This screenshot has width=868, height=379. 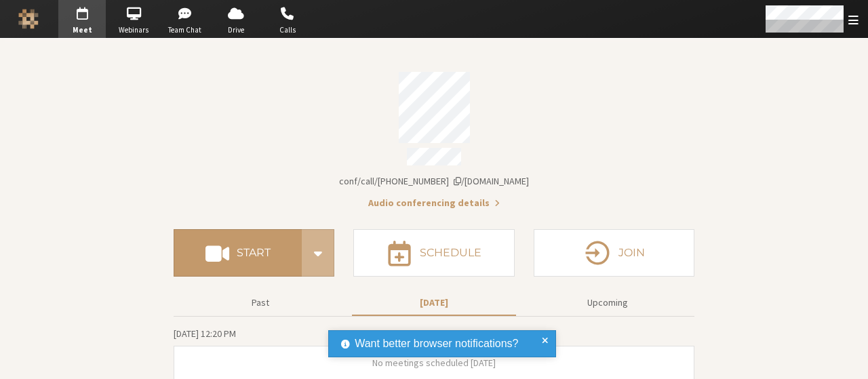 I want to click on section: Account details, so click(x=434, y=136).